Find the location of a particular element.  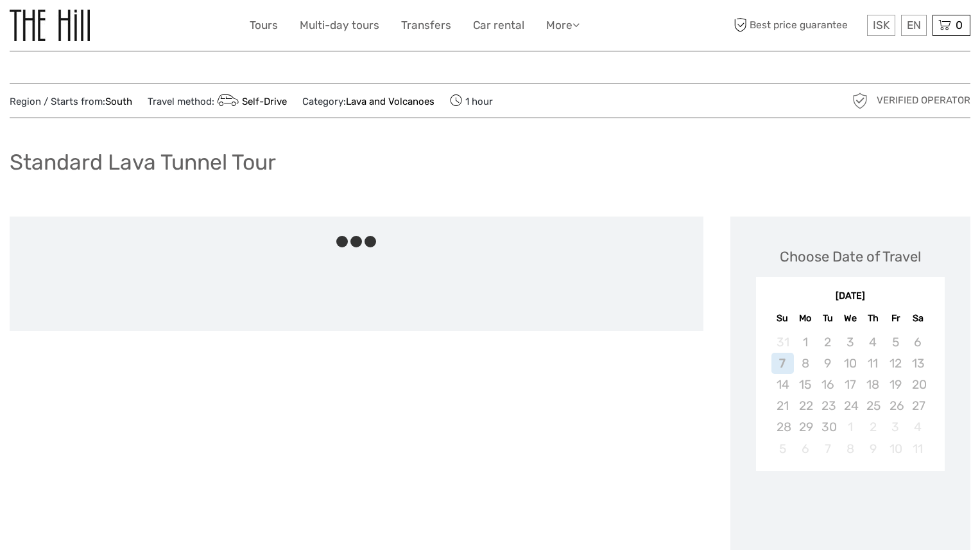

div: Not available Saturday, September 13th, 2025 is located at coordinates (918, 363).